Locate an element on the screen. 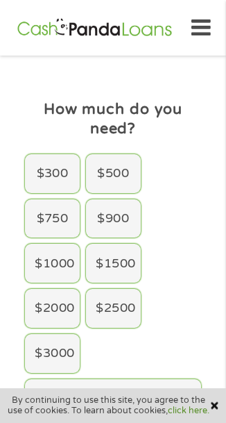 This screenshot has height=423, width=226. div: $300 is located at coordinates (52, 174).